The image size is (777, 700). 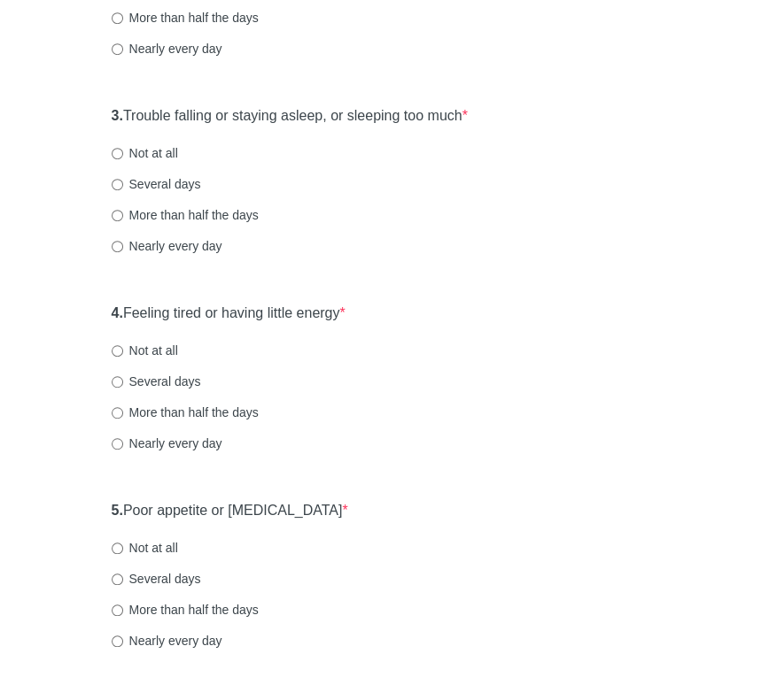 I want to click on strong: 3., so click(x=117, y=115).